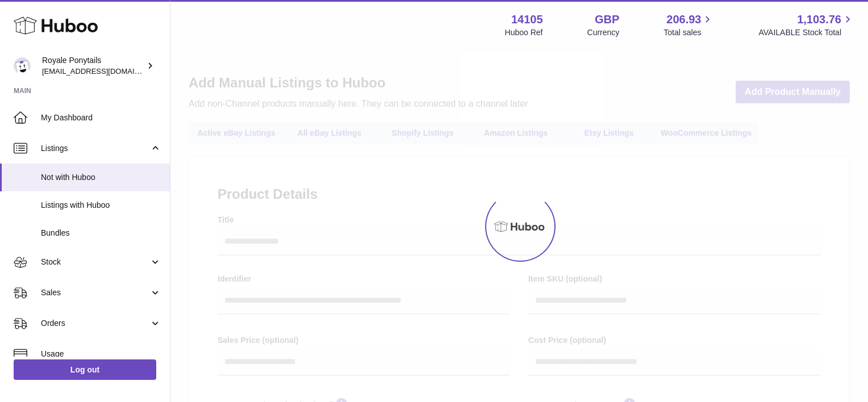  What do you see at coordinates (606, 19) in the screenshot?
I see `strong: GBP` at bounding box center [606, 19].